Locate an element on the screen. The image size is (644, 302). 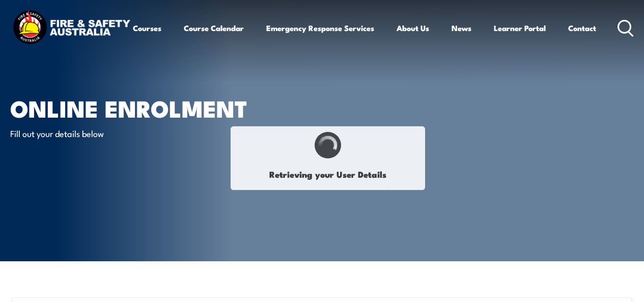
a: Courses is located at coordinates (147, 28).